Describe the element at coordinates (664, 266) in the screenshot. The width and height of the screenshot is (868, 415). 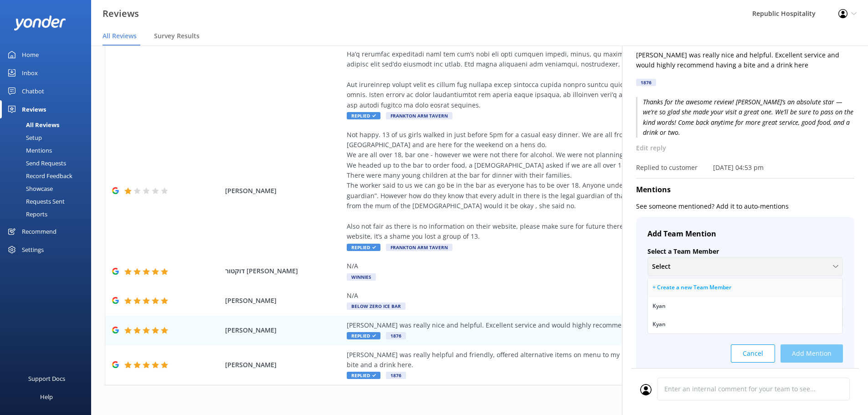
I see `span: Select` at that location.